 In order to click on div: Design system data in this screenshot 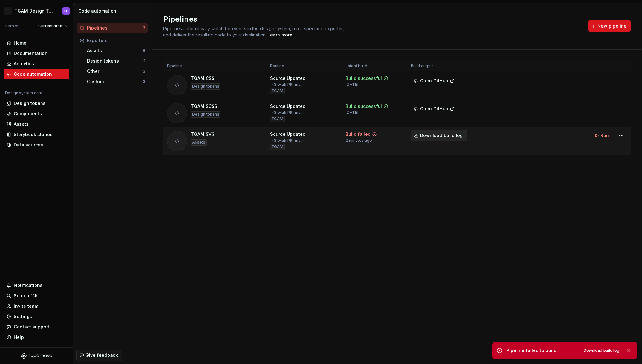, I will do `click(23, 93)`.